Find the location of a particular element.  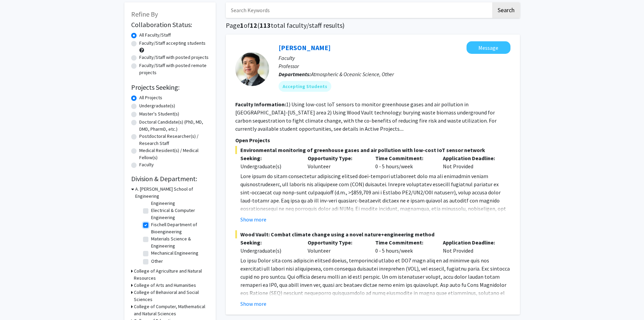

label: Other is located at coordinates (157, 261).